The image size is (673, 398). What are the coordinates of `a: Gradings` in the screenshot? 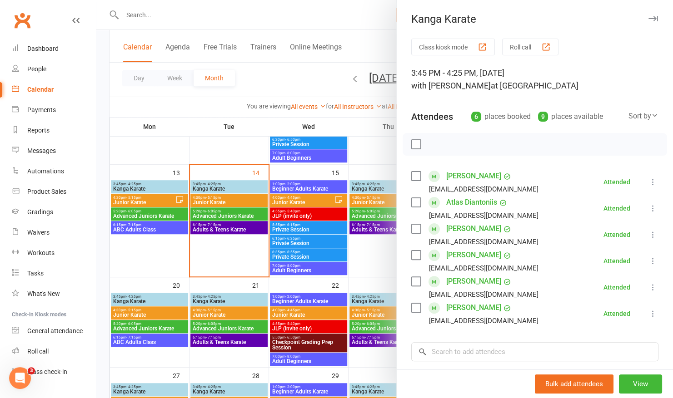 It's located at (54, 212).